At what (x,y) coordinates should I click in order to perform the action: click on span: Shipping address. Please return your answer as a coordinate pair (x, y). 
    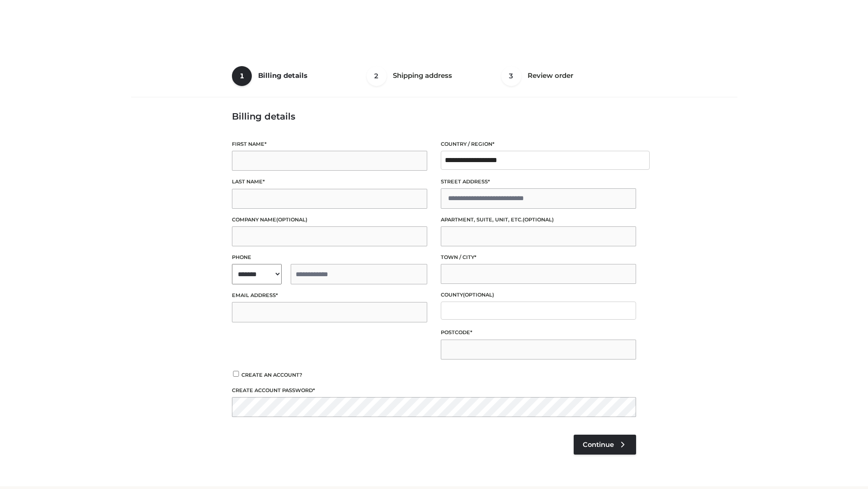
    Looking at the image, I should click on (422, 75).